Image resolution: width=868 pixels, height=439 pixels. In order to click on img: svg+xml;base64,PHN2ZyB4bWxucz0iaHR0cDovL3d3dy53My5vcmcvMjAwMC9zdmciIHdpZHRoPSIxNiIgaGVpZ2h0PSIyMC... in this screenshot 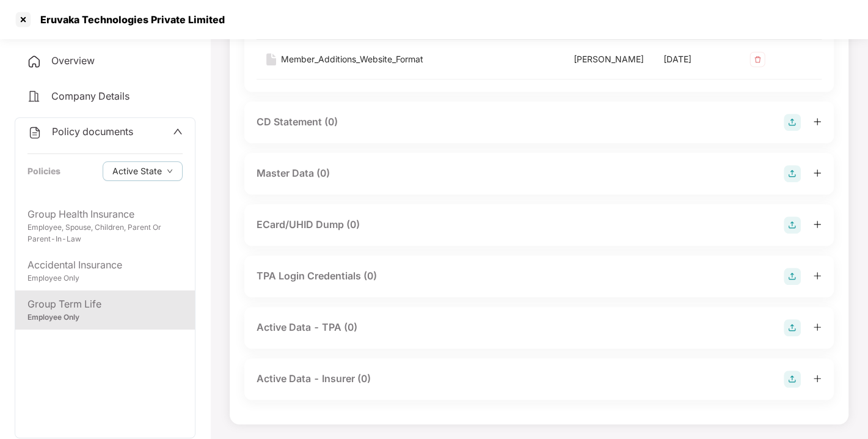, I will do `click(271, 59)`.